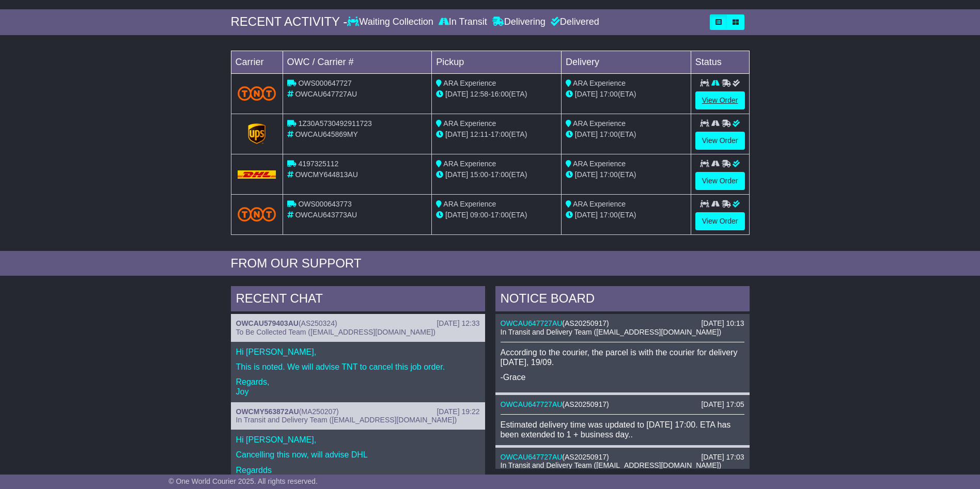  Describe the element at coordinates (463, 22) in the screenshot. I see `div: In Transit` at that location.